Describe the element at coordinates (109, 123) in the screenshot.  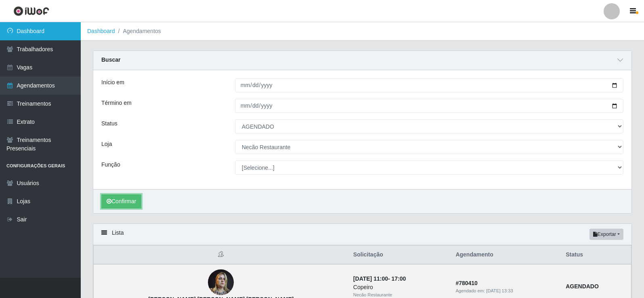
I see `label: Status` at that location.